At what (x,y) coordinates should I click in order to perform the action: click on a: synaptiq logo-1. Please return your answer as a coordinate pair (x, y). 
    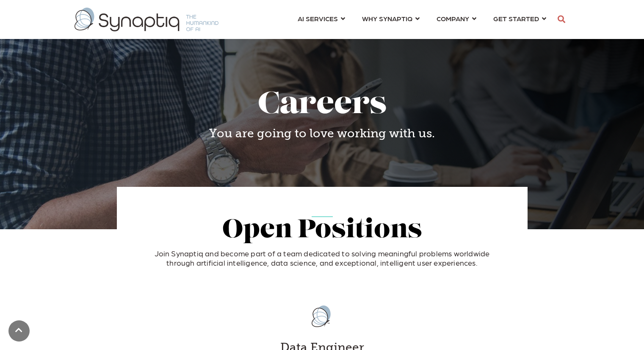
    Looking at the image, I should click on (146, 20).